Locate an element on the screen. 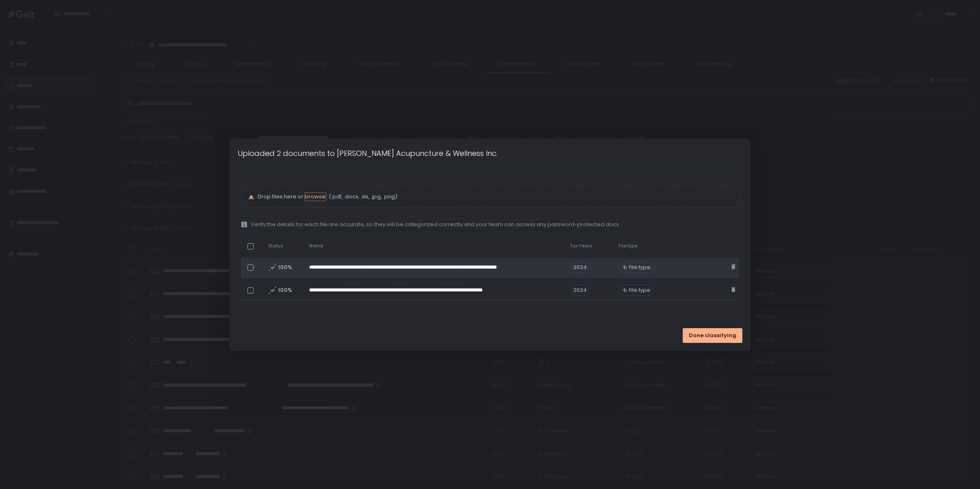  span: Status is located at coordinates (275, 246).